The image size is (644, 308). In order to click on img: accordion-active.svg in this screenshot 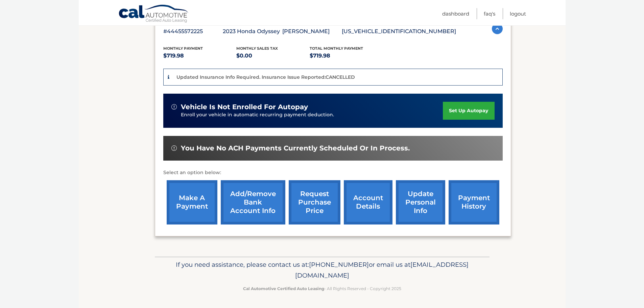, I will do `click(497, 28)`.